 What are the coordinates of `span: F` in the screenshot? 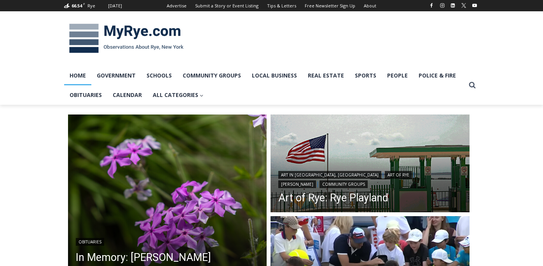 It's located at (84, 3).